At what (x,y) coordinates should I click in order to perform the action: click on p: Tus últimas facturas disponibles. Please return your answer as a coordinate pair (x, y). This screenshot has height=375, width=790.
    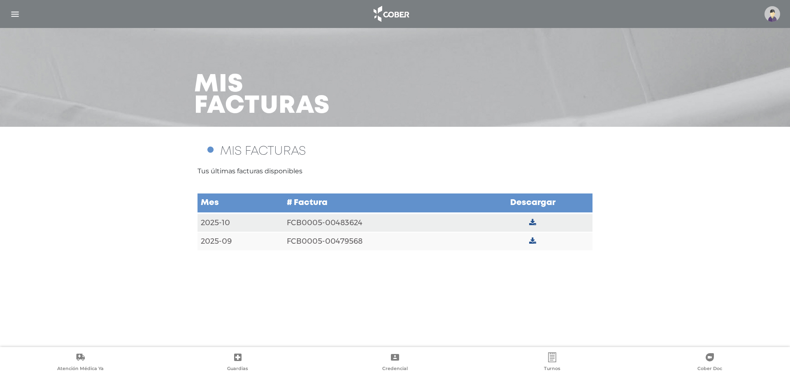
    Looking at the image, I should click on (395, 171).